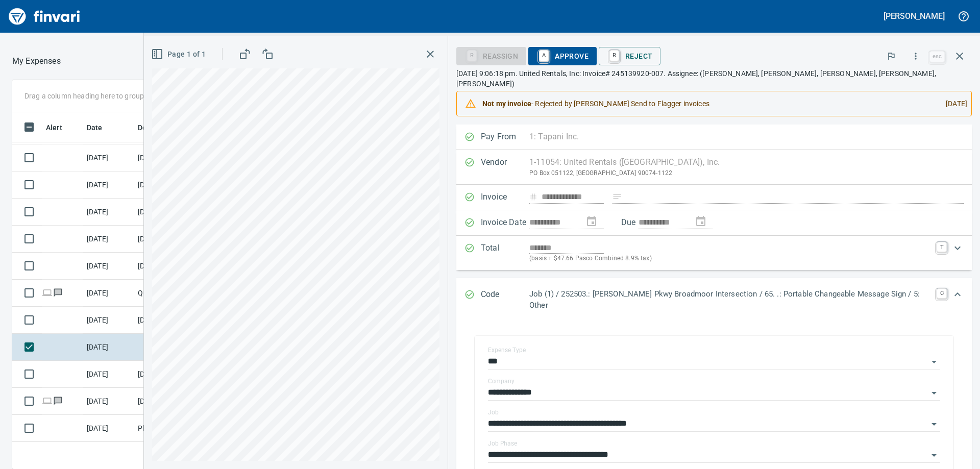 Image resolution: width=980 pixels, height=469 pixels. What do you see at coordinates (45, 16) in the screenshot?
I see `img: Finvari` at bounding box center [45, 16].